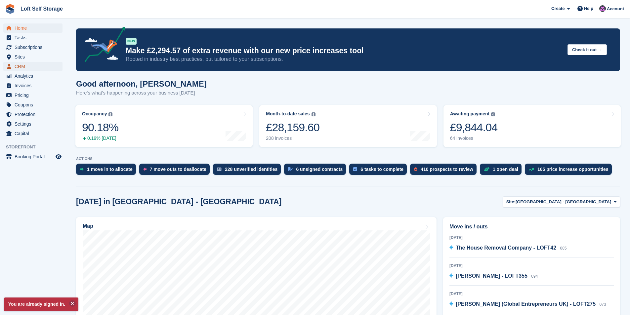 This screenshot has width=630, height=315. What do you see at coordinates (445, 171) in the screenshot?
I see `a: 410 prospects to review` at bounding box center [445, 171].